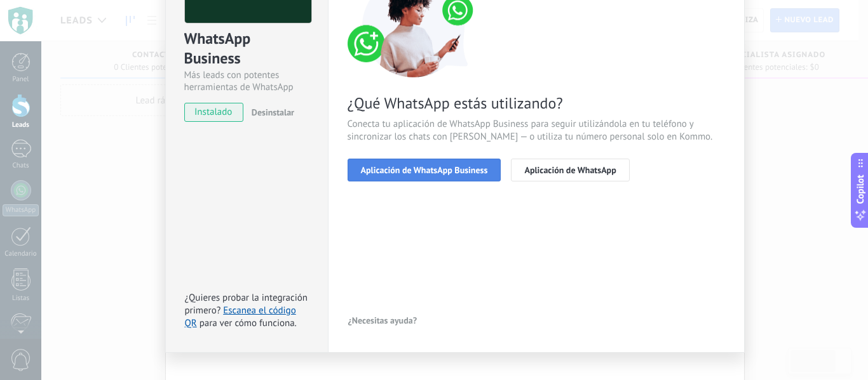 The height and width of the screenshot is (380, 868). What do you see at coordinates (570, 170) in the screenshot?
I see `span: Aplicación de WhatsApp` at bounding box center [570, 170].